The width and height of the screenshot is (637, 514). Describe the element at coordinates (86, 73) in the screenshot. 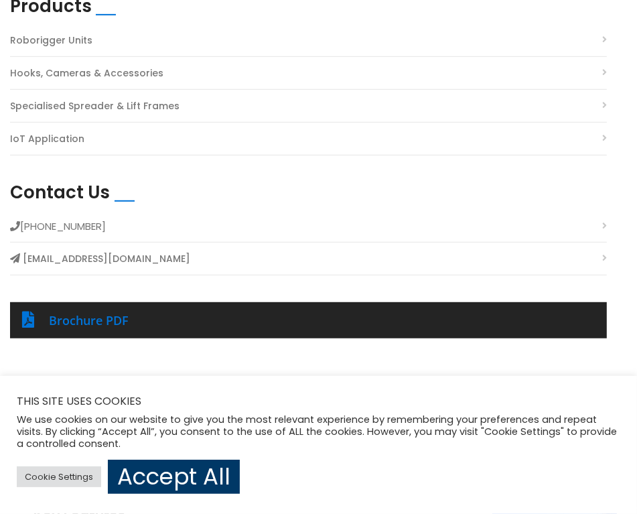

I see `a: Hooks, Cameras & Accessories` at that location.